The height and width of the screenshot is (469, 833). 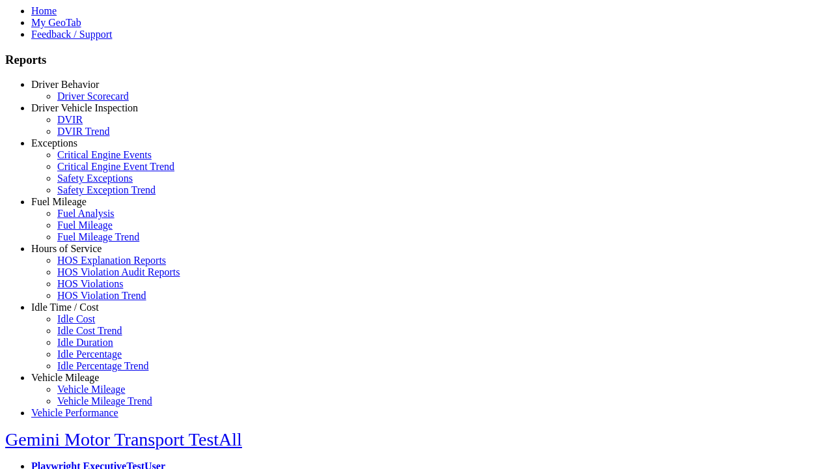 What do you see at coordinates (124, 439) in the screenshot?
I see `a: Gemini Motor Transport TestAll` at bounding box center [124, 439].